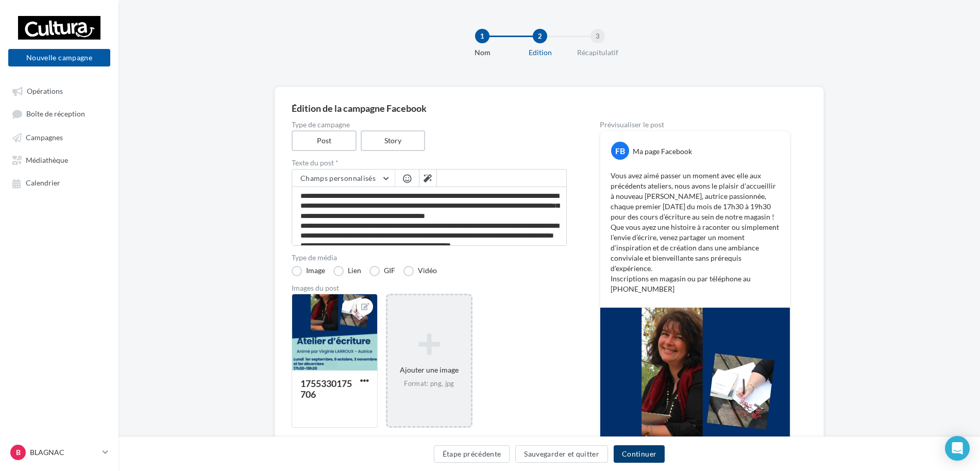 The image size is (980, 471). Describe the element at coordinates (429, 288) in the screenshot. I see `div: Images du post` at that location.